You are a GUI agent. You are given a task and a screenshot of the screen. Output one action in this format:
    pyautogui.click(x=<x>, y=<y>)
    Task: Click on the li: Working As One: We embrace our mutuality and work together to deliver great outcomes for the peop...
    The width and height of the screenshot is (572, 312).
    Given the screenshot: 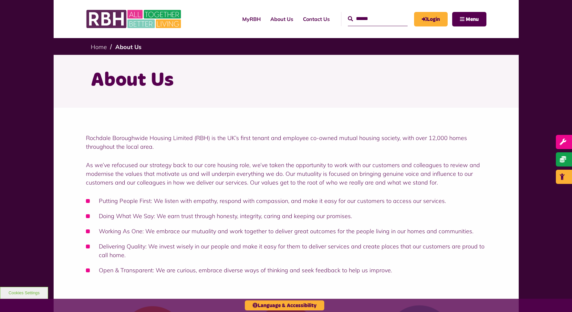 What is the action you would take?
    pyautogui.click(x=286, y=231)
    